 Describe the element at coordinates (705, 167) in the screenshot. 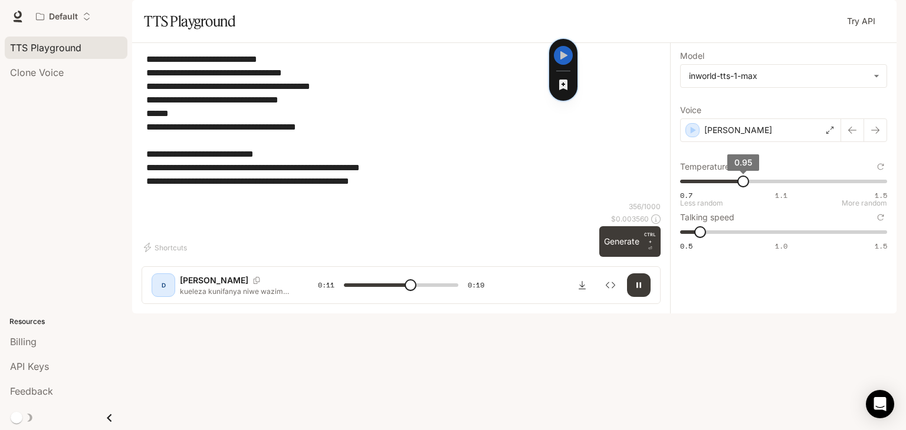

I see `p: Temperature` at that location.